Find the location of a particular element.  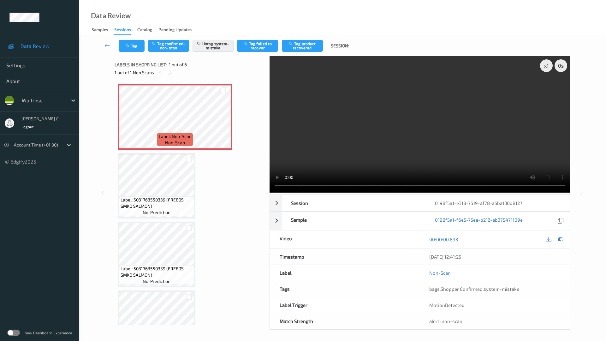

a: 00:00:00.893 is located at coordinates (443, 239).